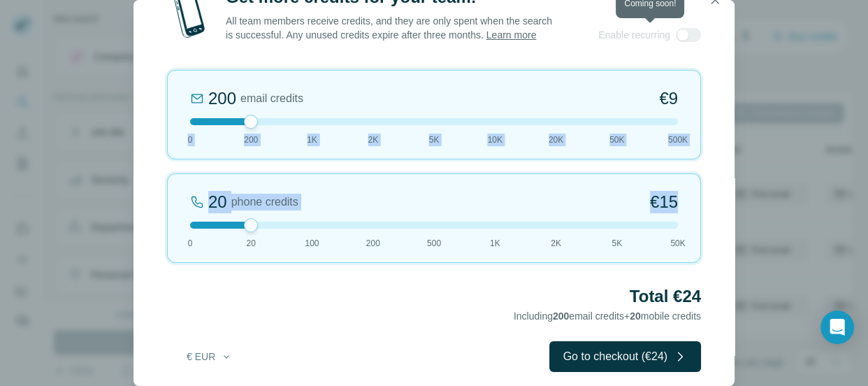  I want to click on span: Enable recurring, so click(634, 35).